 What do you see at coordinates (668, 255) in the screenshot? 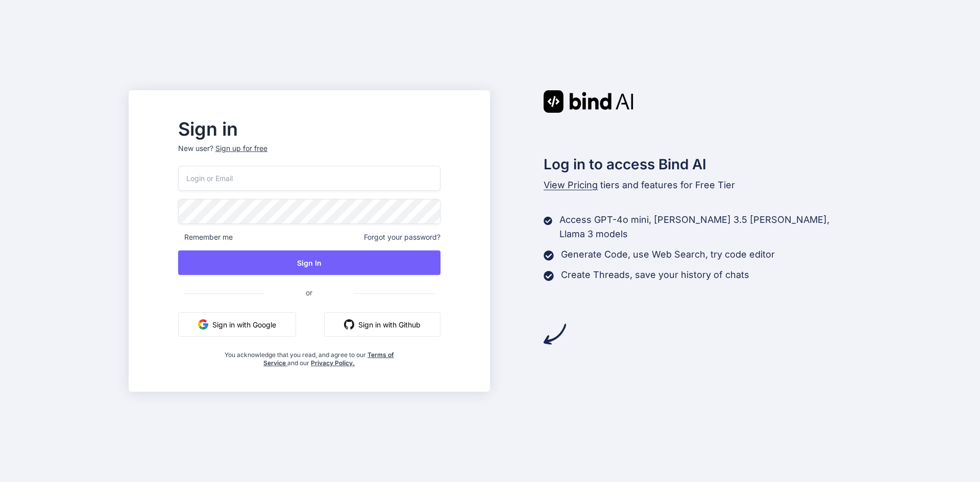
I see `p: Generate Code, use Web Search, try code editor` at bounding box center [668, 255].